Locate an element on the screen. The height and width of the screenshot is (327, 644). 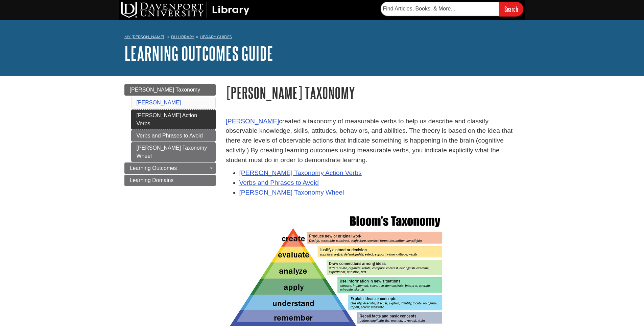
a: Library Guides is located at coordinates (216, 37).